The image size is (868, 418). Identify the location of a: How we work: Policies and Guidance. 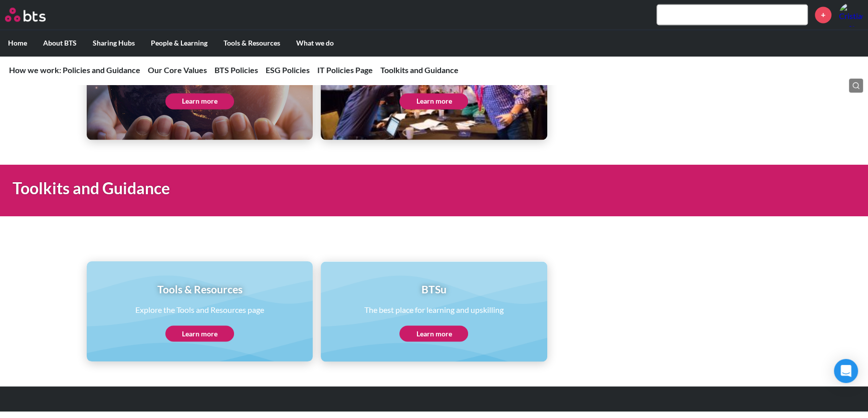
(74, 70).